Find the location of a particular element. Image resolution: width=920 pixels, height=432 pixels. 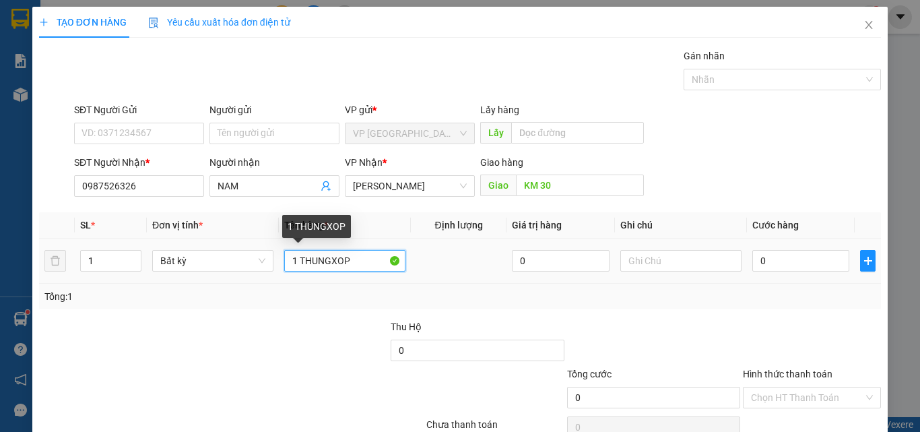

span: Giao hàng is located at coordinates (502, 162).